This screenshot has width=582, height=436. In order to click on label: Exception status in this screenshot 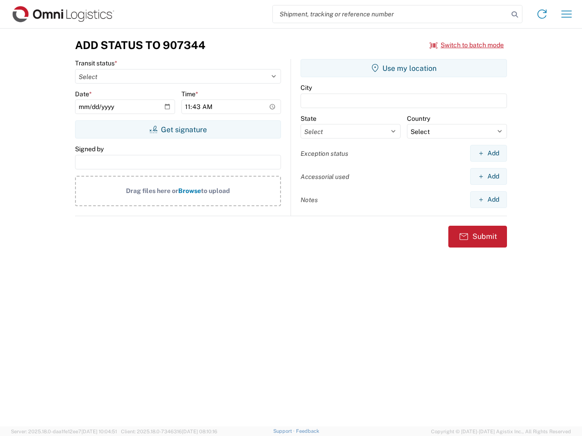, I will do `click(324, 154)`.